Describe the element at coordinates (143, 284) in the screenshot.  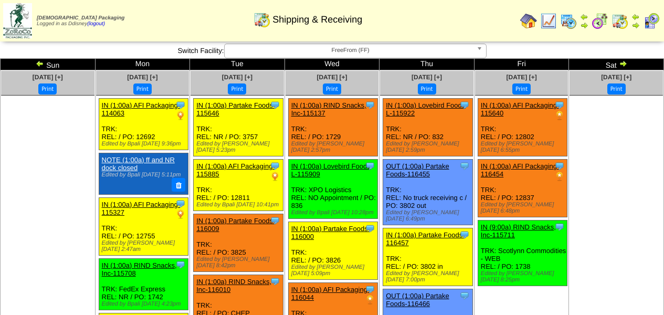
I see `div: TRK: FedEx Express REL: NR / PO: 1742` at that location.